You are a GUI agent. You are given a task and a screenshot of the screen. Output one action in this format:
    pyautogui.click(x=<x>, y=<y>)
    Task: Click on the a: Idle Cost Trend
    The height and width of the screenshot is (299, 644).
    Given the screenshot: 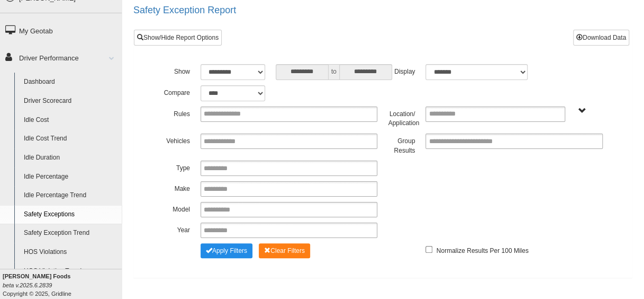 What is the action you would take?
    pyautogui.click(x=70, y=139)
    